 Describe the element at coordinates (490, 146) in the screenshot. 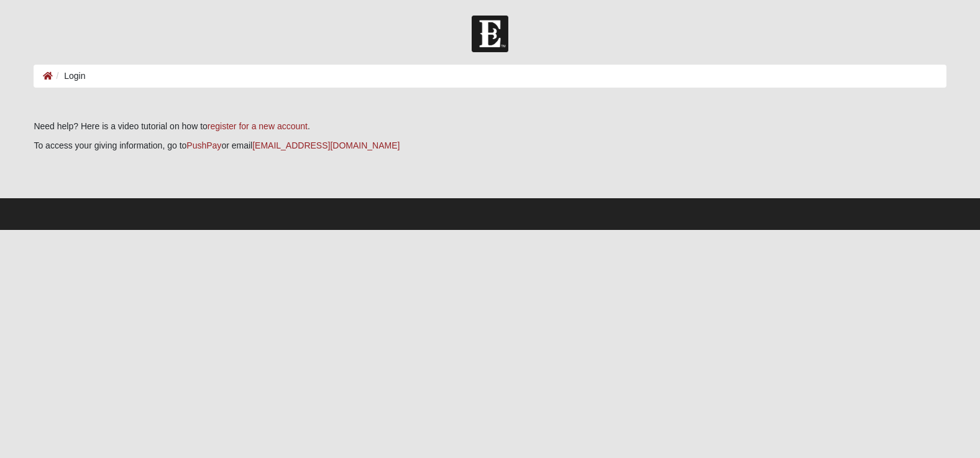

I see `p: To access your giving information, go to or email` at that location.